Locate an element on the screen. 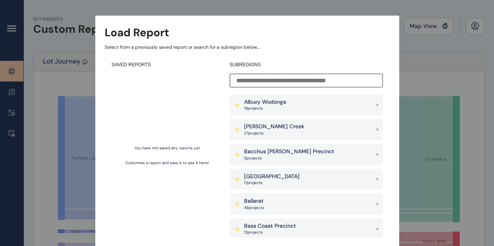  p: 5 project s is located at coordinates (289, 159).